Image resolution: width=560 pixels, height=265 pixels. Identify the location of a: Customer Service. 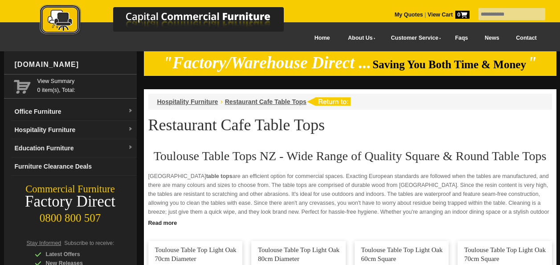
(414, 38).